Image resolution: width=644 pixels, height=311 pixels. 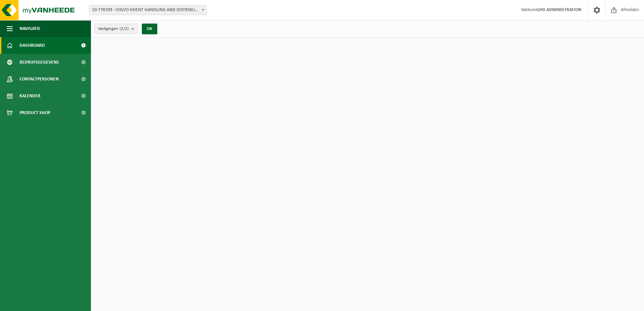 I want to click on span: Dashboard, so click(x=32, y=46).